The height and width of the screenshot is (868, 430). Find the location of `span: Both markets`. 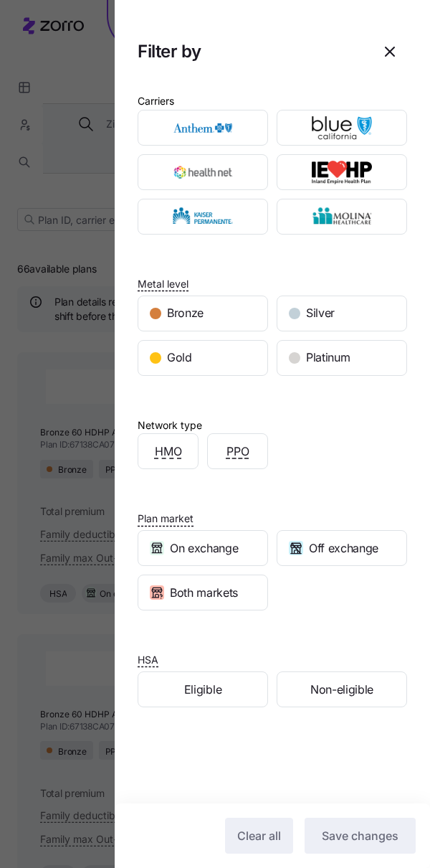

span: Both markets is located at coordinates (204, 593).